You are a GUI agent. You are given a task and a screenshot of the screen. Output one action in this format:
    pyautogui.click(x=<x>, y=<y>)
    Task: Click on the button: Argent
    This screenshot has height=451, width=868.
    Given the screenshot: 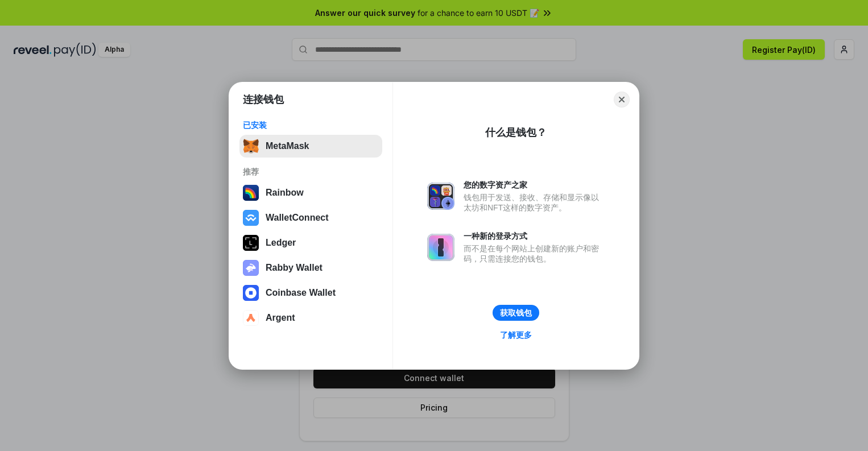 What is the action you would take?
    pyautogui.click(x=310, y=318)
    